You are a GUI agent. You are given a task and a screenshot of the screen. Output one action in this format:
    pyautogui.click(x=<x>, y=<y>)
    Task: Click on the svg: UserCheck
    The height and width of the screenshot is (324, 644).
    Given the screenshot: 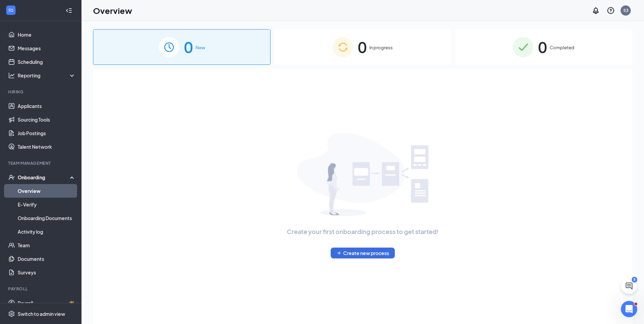 What is the action you would take?
    pyautogui.click(x=12, y=177)
    